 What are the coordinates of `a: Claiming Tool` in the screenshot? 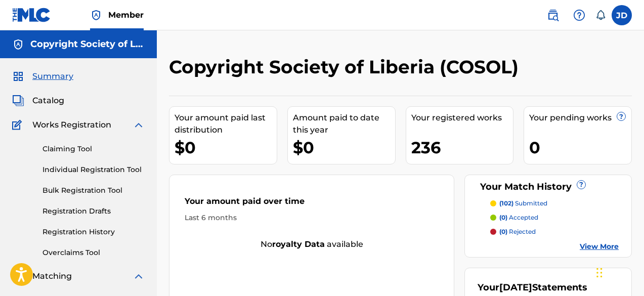 It's located at (94, 149).